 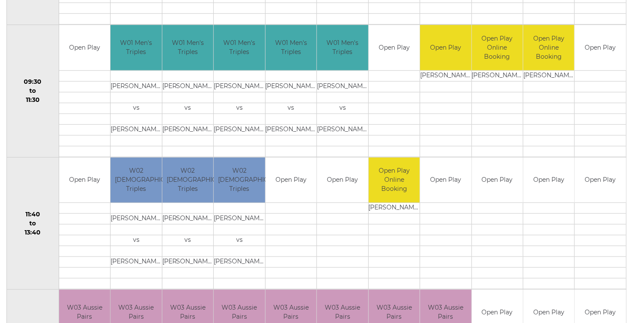 What do you see at coordinates (33, 91) in the screenshot?
I see `td: 09:30 to 11:30` at bounding box center [33, 91].